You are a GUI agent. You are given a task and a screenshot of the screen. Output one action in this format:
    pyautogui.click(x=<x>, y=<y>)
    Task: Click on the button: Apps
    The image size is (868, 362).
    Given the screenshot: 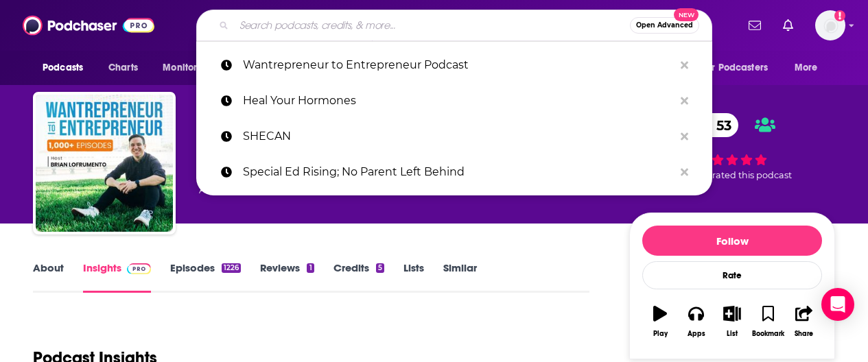 What is the action you would take?
    pyautogui.click(x=695, y=322)
    